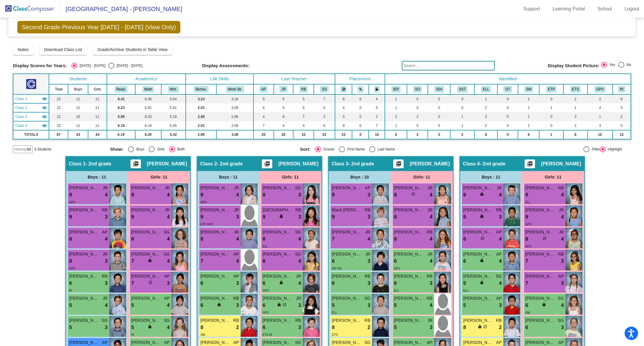 The width and height of the screenshot is (644, 346). Describe the element at coordinates (70, 195) in the screenshot. I see `span: 9` at that location.